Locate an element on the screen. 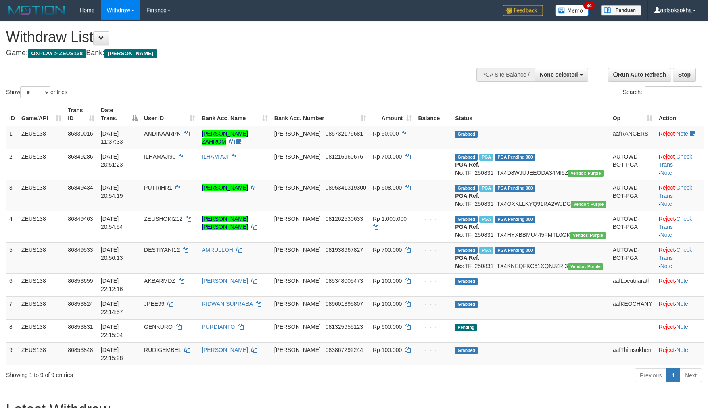 Image resolution: width=708 pixels, height=408 pixels. a: Previous is located at coordinates (650, 375).